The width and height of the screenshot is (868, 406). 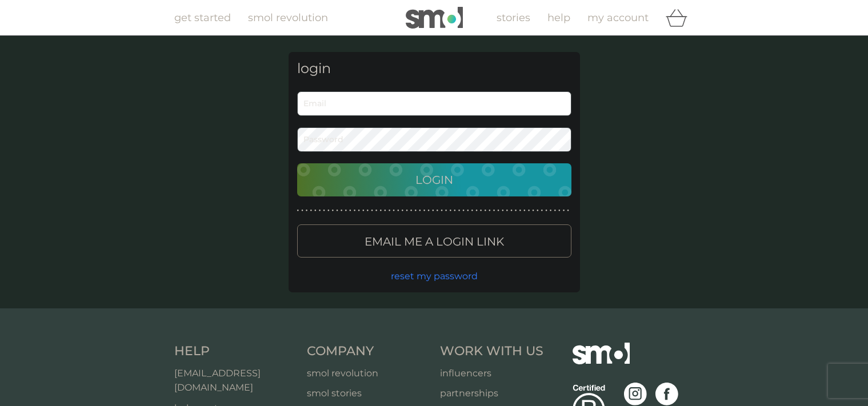 What do you see at coordinates (367, 393) in the screenshot?
I see `p: smol stories` at bounding box center [367, 393].